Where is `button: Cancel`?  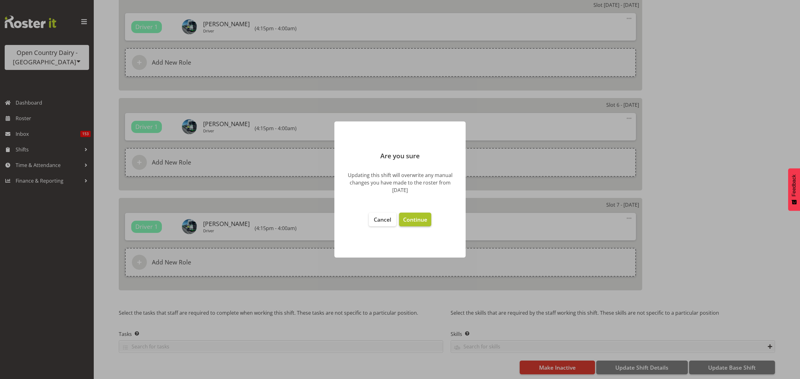 button: Cancel is located at coordinates (382, 220).